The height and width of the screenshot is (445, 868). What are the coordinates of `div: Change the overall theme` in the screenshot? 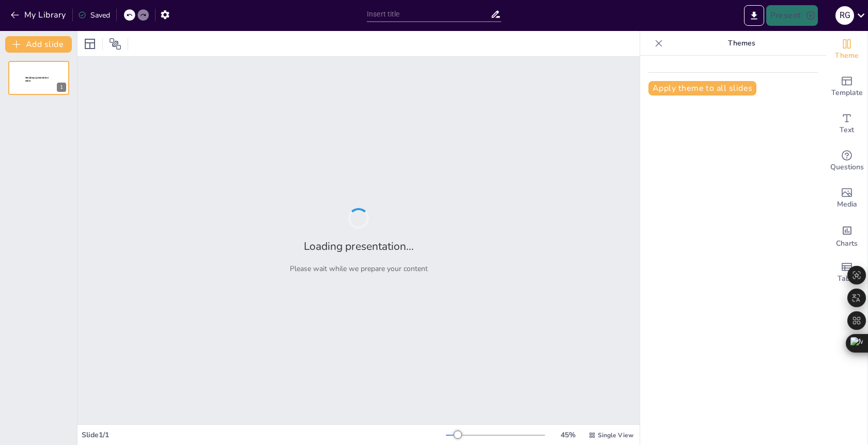 It's located at (847, 50).